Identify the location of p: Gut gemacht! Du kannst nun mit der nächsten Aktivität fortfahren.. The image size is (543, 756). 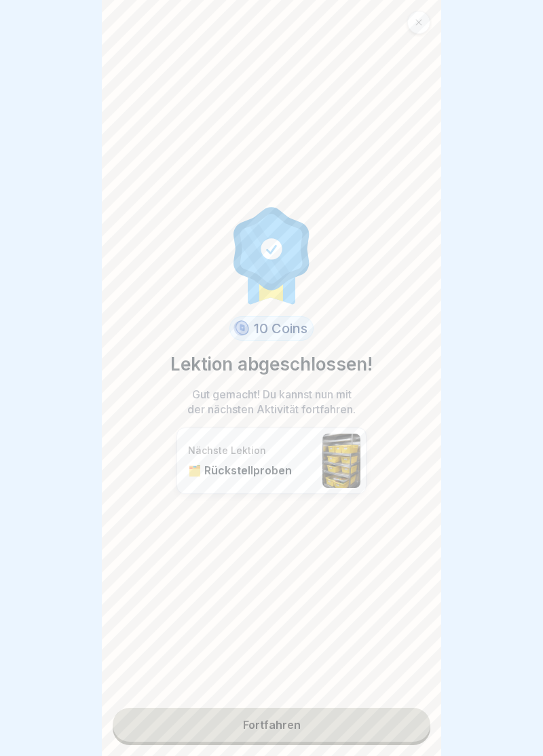
(272, 401).